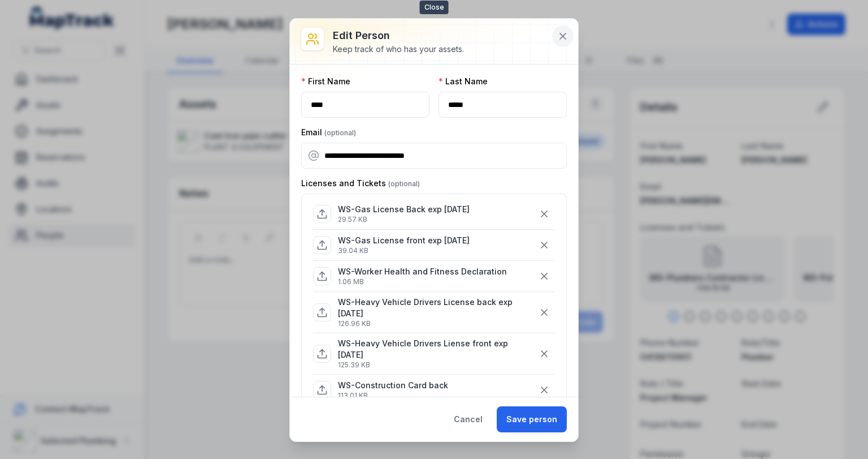 The image size is (868, 459). Describe the element at coordinates (436, 324) in the screenshot. I see `p: 126.96 KB` at that location.